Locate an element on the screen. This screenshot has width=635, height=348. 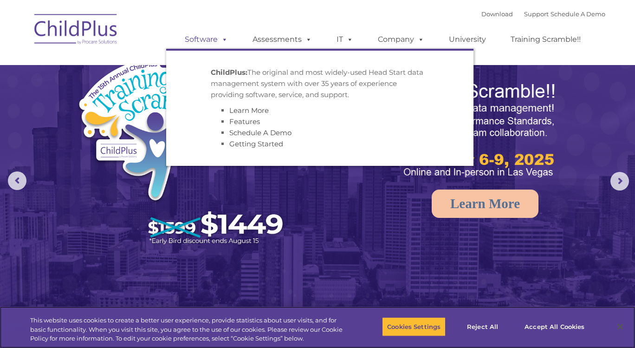
a: Training Scramble!! is located at coordinates (546, 39).